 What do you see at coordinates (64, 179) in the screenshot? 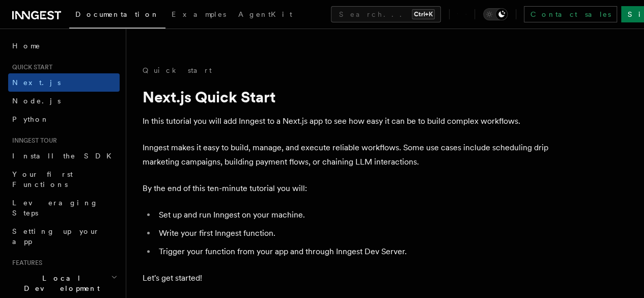
I see `a: Your first Functions` at bounding box center [64, 179].